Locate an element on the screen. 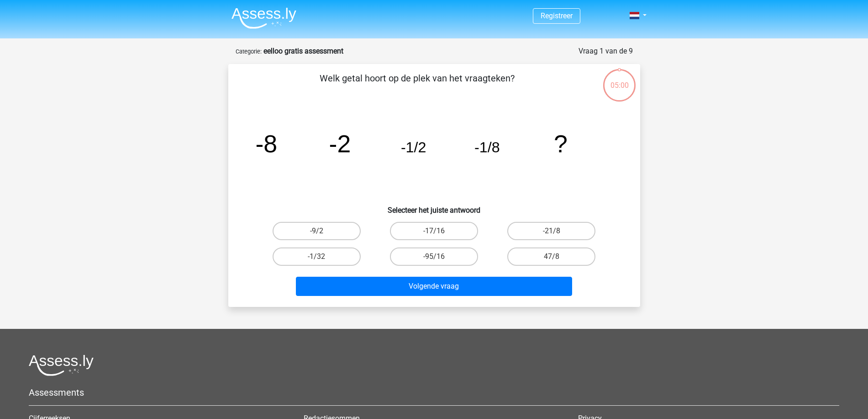 The image size is (868, 419). a: Registreer is located at coordinates (557, 16).